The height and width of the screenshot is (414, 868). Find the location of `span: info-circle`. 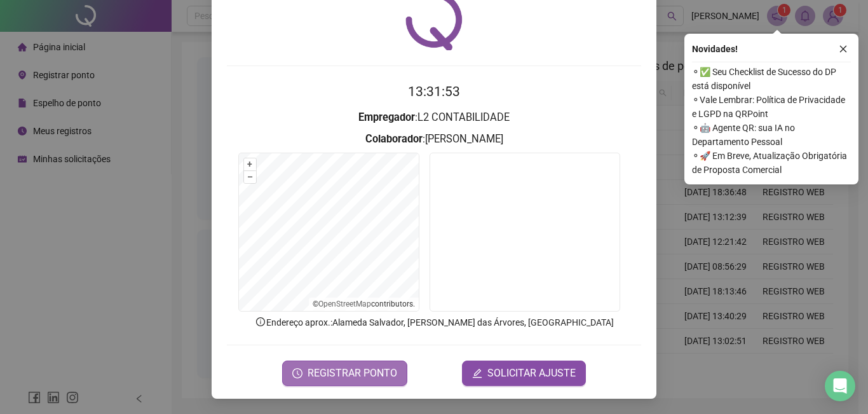

span: info-circle is located at coordinates (260, 322).